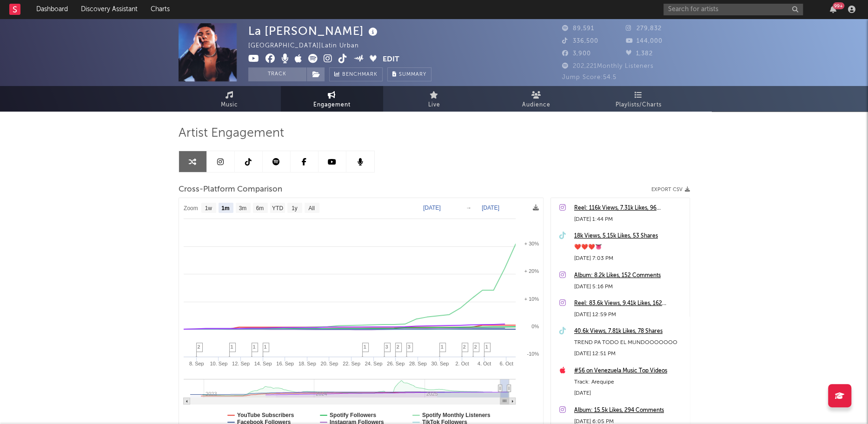  Describe the element at coordinates (484, 364) in the screenshot. I see `text: 4. Oct` at that location.